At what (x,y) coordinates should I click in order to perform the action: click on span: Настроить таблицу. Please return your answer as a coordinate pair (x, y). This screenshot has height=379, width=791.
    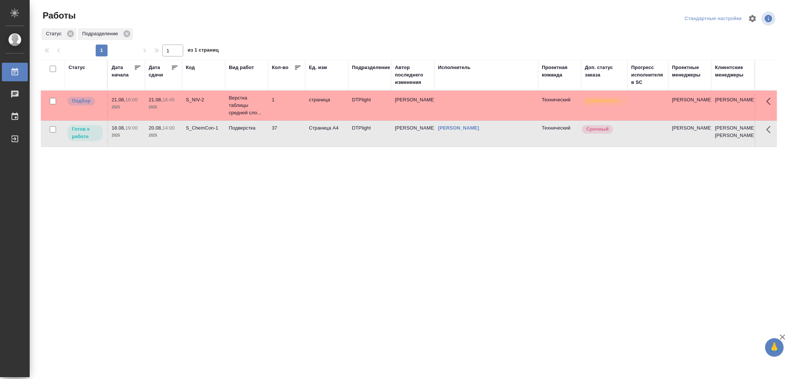
    Looking at the image, I should click on (753, 19).